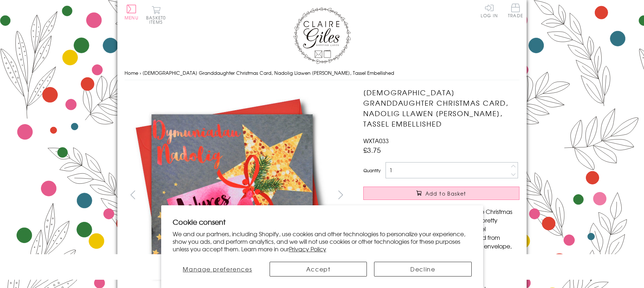 The image size is (644, 288). I want to click on button: prev, so click(133, 194).